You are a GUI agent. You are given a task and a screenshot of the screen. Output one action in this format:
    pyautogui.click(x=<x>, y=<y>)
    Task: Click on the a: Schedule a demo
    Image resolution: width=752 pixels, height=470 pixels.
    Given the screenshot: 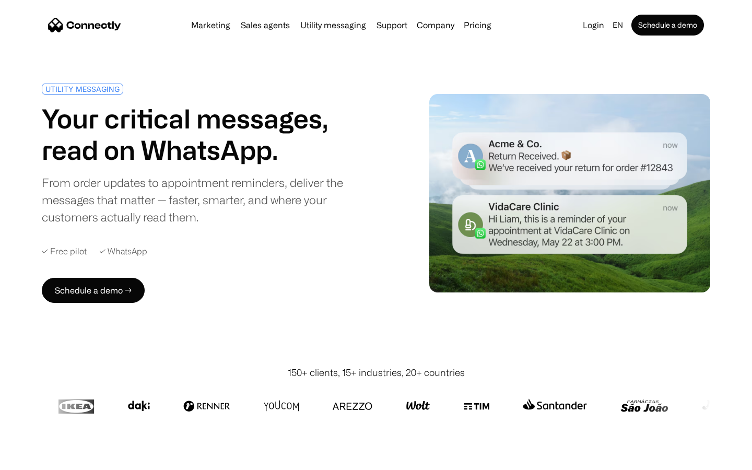 What is the action you would take?
    pyautogui.click(x=667, y=25)
    